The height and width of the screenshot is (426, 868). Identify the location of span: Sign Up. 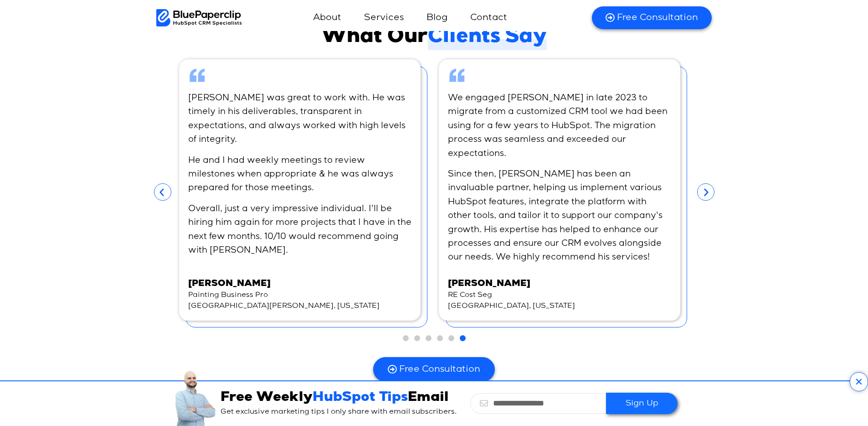
(642, 403).